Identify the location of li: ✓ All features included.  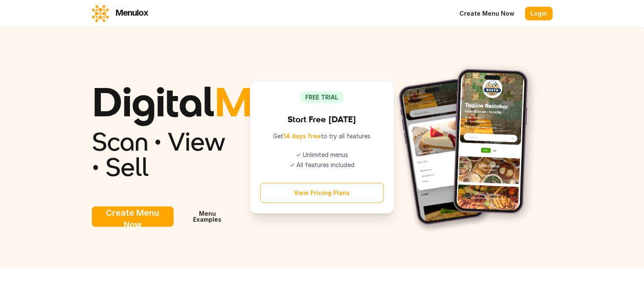
(322, 165).